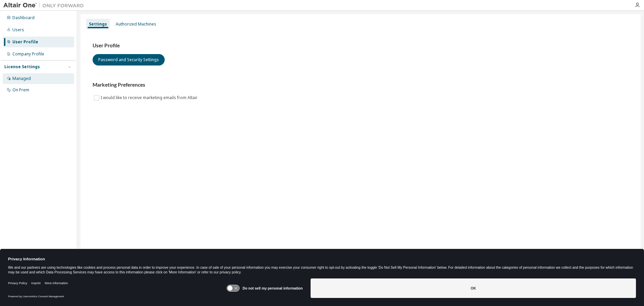 This screenshot has height=306, width=644. Describe the element at coordinates (23, 18) in the screenshot. I see `div: Dashboard` at that location.